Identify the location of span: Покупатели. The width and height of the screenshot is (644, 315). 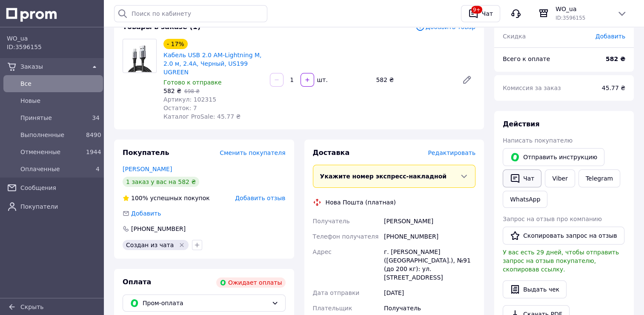
(60, 206).